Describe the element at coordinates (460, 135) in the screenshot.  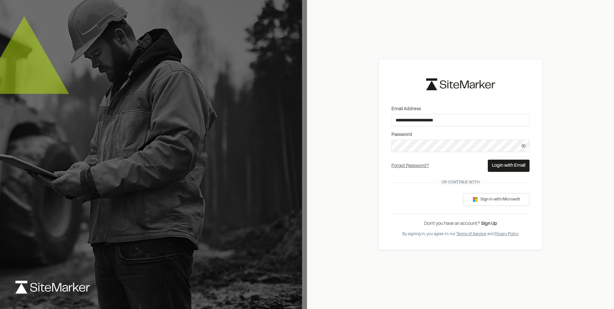
I see `label: Password` at that location.